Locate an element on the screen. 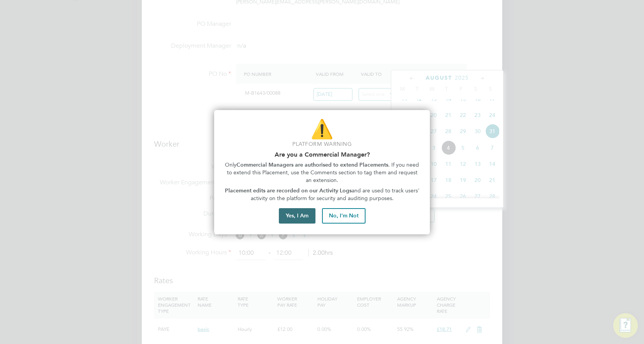 Image resolution: width=644 pixels, height=344 pixels. span: and are used to track users' activity on the platform for security and auditing purposes. is located at coordinates (336, 195).